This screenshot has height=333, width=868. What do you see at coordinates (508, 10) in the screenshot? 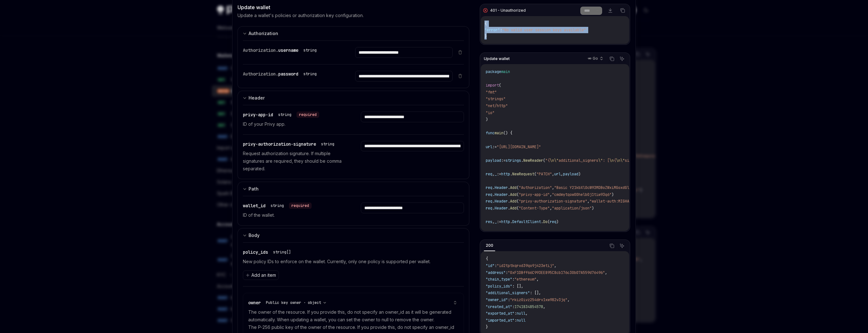
I see `div: 401 - Unauthorized` at bounding box center [508, 10].